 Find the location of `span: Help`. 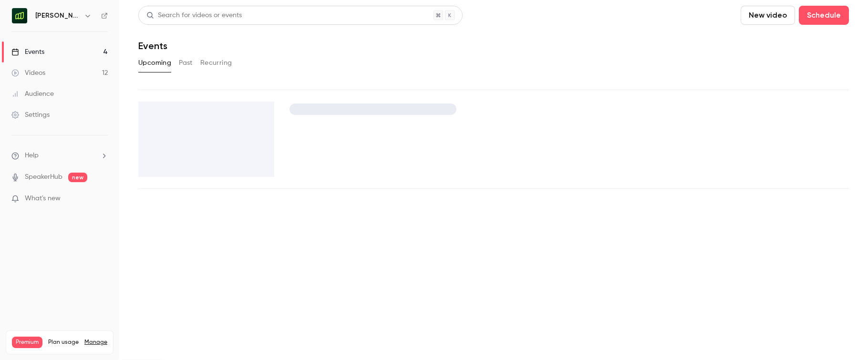

span: Help is located at coordinates (32, 155).